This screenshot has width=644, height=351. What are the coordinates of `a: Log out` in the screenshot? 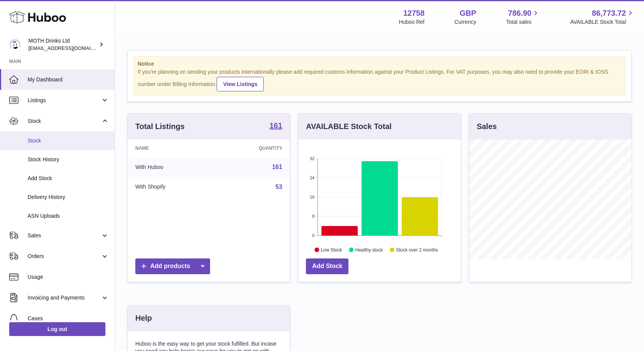 It's located at (57, 329).